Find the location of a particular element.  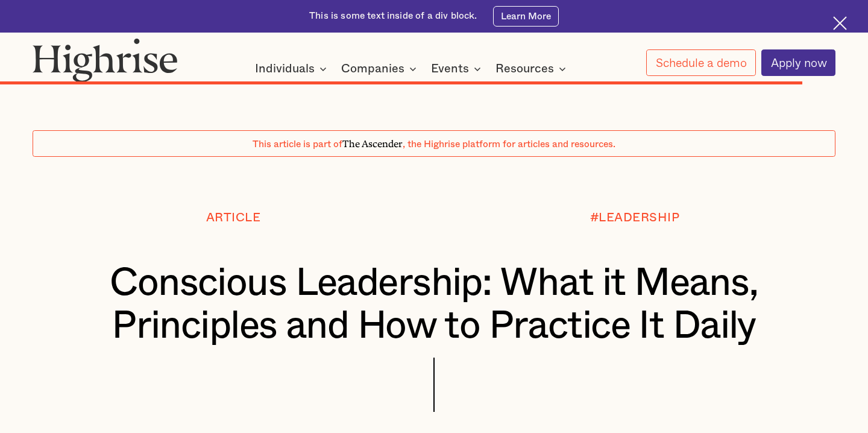

div: This is some text inside of a div block. is located at coordinates (393, 16).